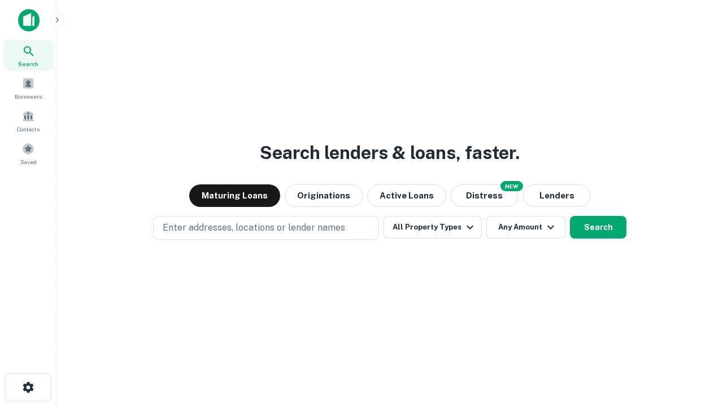 The image size is (723, 406). What do you see at coordinates (28, 162) in the screenshot?
I see `span: Saved` at bounding box center [28, 162].